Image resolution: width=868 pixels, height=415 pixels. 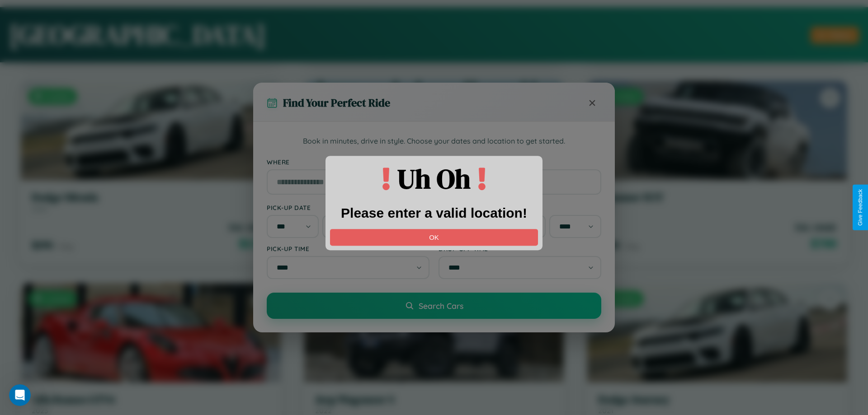 What do you see at coordinates (434, 162) in the screenshot?
I see `label: Where` at bounding box center [434, 162].